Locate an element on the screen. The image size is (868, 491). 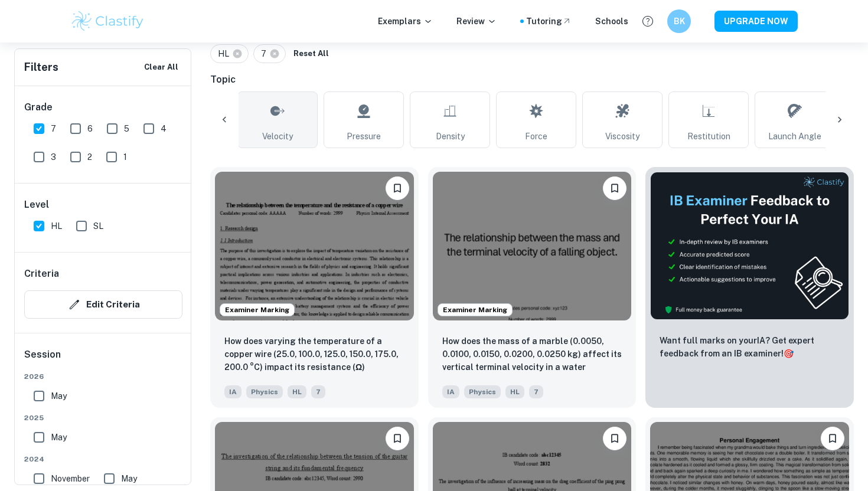
img: Clastify logo is located at coordinates (107, 21).